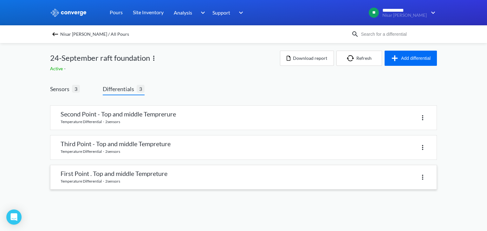 The image size is (487, 231). What do you see at coordinates (397, 34) in the screenshot?
I see `input: Search for a differential` at bounding box center [397, 34].